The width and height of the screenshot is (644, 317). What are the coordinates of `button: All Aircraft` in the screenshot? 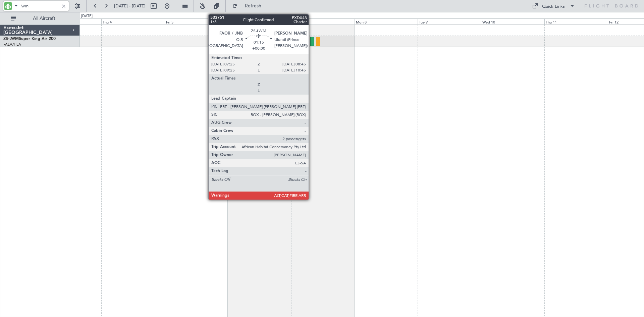 It's located at (40, 19).